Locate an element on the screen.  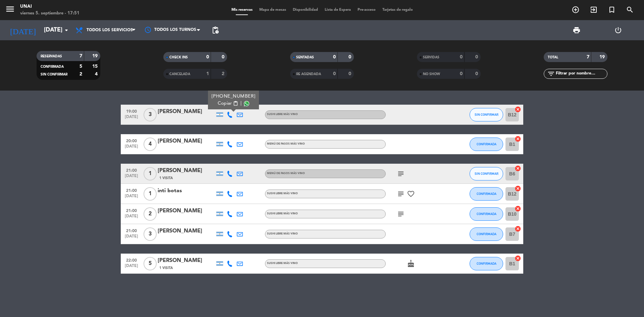
i: exit_to_app is located at coordinates (594, 10).